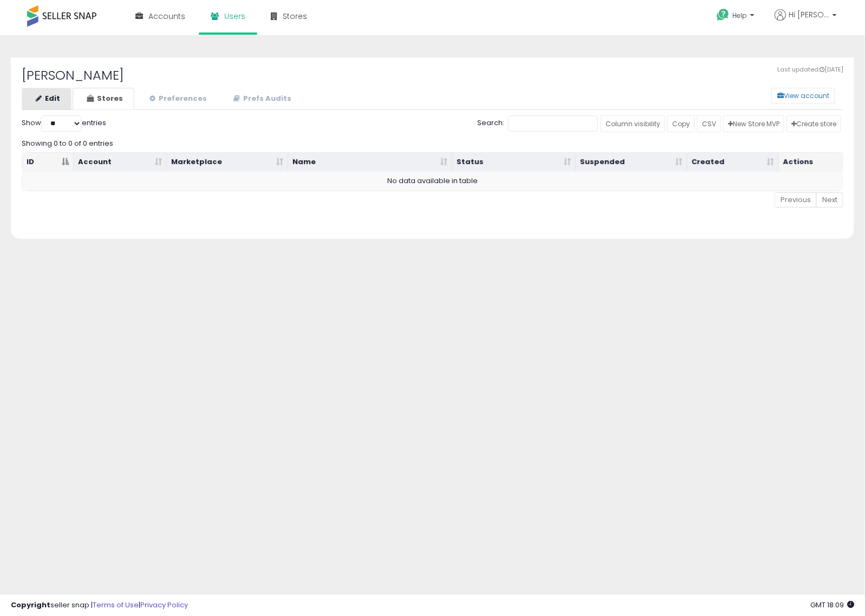 This screenshot has width=865, height=616. I want to click on th: ID: activate to sort column descending, so click(48, 162).